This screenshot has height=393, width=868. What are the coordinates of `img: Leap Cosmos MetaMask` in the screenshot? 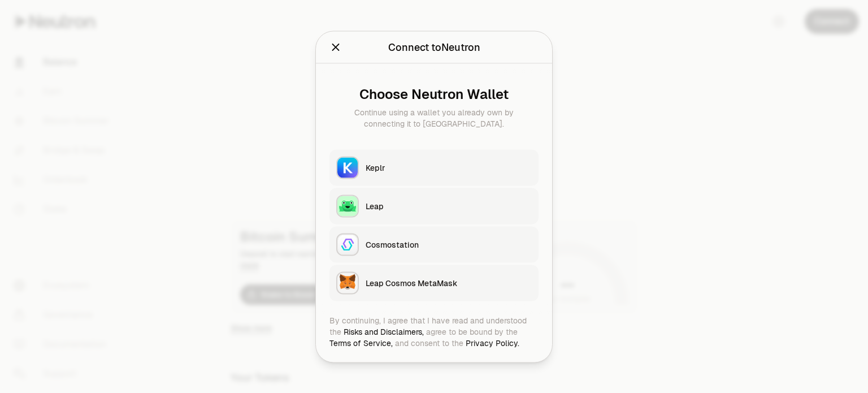 It's located at (347, 282).